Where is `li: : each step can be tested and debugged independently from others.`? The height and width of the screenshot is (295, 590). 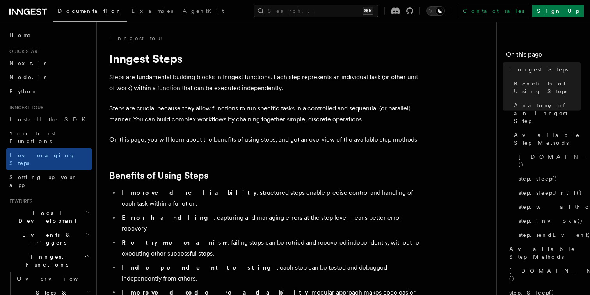 li: : each step can be tested and debugged independently from others. is located at coordinates (270, 273).